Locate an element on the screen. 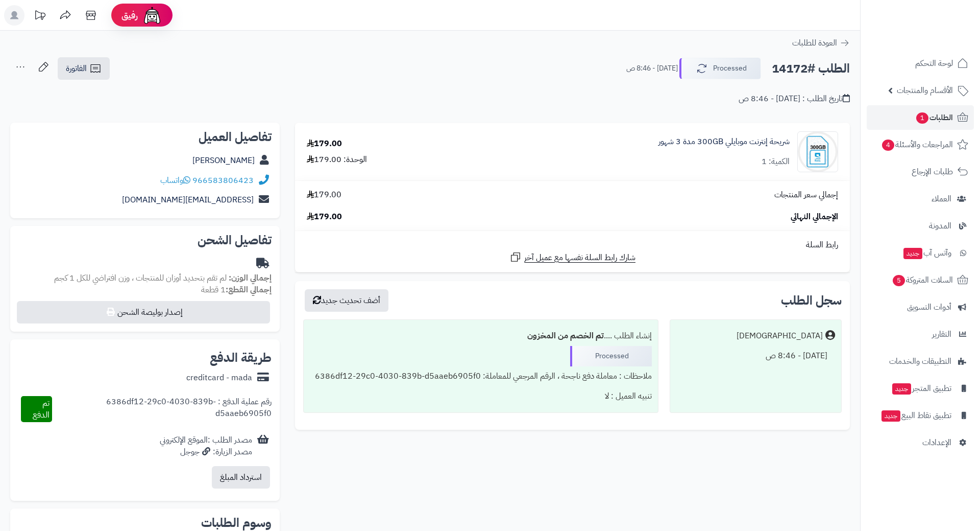 The height and width of the screenshot is (531, 980). span: الفاتورة is located at coordinates (76, 68).